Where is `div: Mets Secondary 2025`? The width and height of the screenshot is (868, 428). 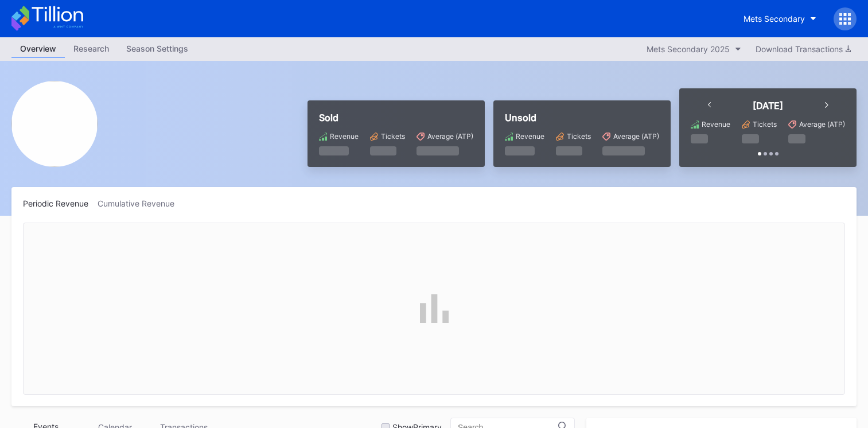 div: Mets Secondary 2025 is located at coordinates (688, 49).